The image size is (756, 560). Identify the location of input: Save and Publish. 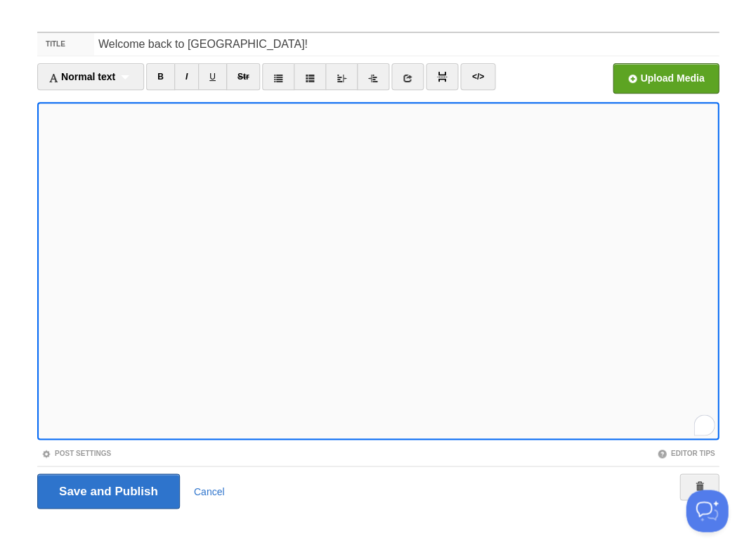
(108, 490).